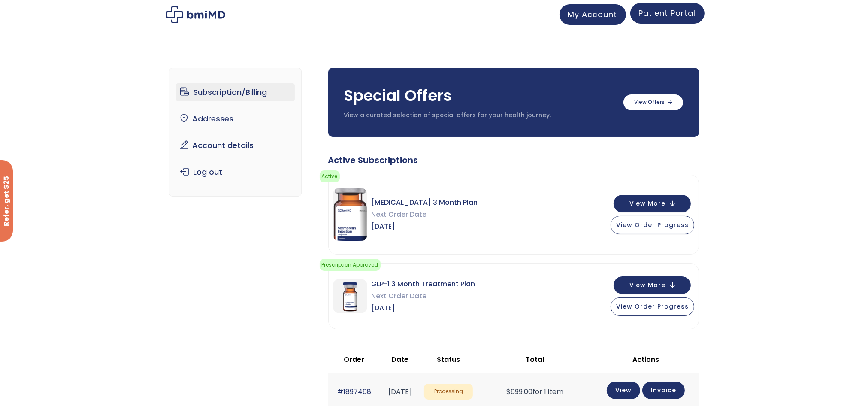  What do you see at coordinates (479, 95) in the screenshot?
I see `h3: Special Offers` at bounding box center [479, 95].